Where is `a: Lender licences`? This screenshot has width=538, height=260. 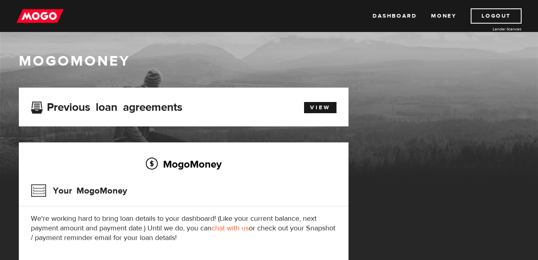
a: Lender licences is located at coordinates (492, 29).